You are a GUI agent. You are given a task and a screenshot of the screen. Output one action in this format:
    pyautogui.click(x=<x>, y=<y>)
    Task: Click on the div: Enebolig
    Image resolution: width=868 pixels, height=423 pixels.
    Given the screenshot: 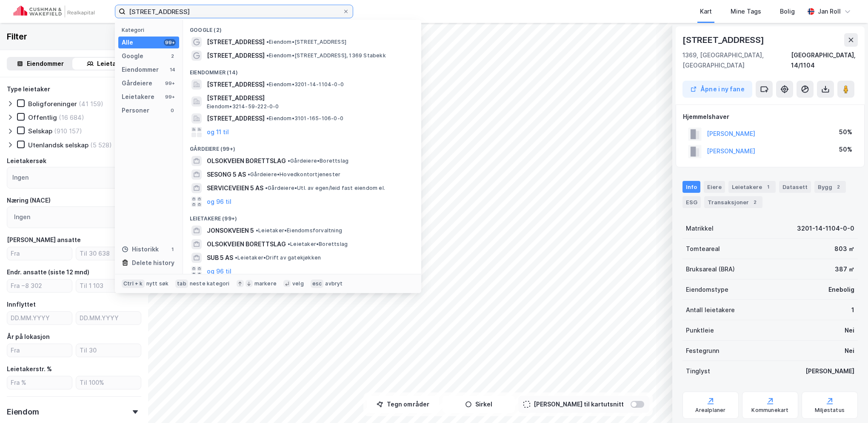 What is the action you would take?
    pyautogui.click(x=841, y=290)
    